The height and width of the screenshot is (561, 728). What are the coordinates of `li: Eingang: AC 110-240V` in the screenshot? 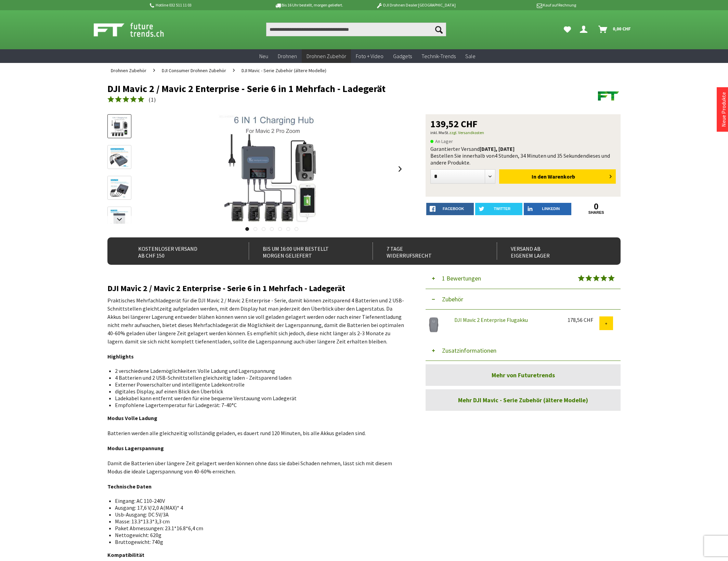 It's located at (257, 501).